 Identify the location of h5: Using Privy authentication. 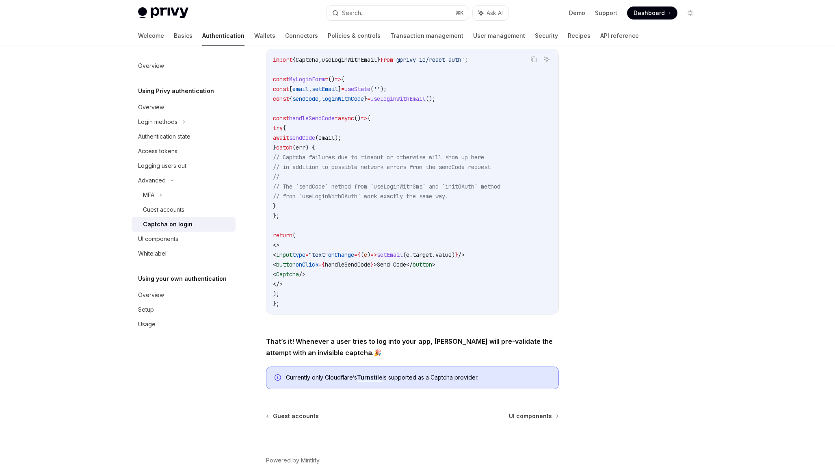
(176, 91).